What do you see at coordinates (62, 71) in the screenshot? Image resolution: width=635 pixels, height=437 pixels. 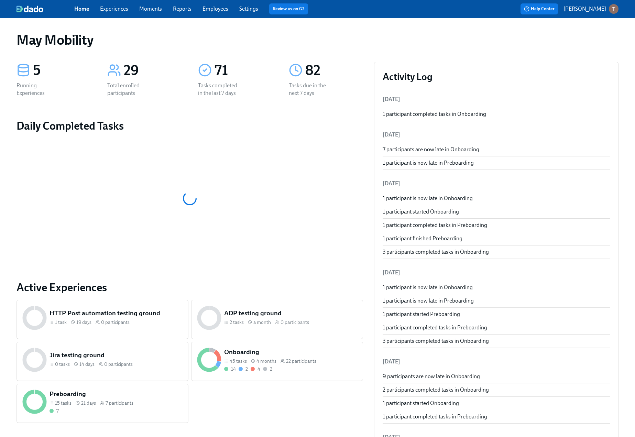 I see `div: 5` at bounding box center [62, 71].